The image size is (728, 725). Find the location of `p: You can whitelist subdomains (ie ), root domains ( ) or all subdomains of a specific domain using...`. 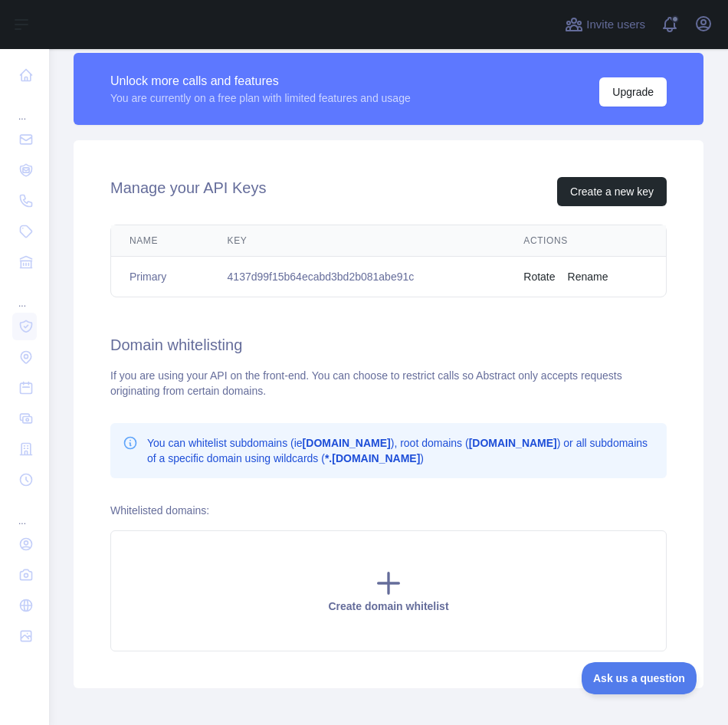

p: You can whitelist subdomains (ie ), root domains ( ) or all subdomains of a specific domain using... is located at coordinates (401, 451).